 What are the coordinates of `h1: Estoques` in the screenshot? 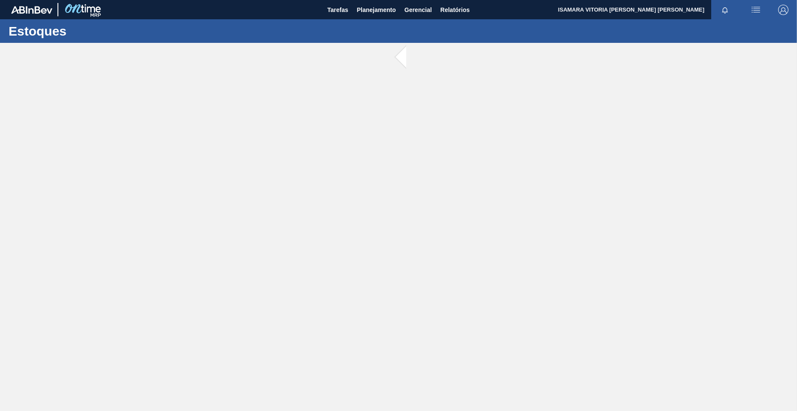 It's located at (84, 31).